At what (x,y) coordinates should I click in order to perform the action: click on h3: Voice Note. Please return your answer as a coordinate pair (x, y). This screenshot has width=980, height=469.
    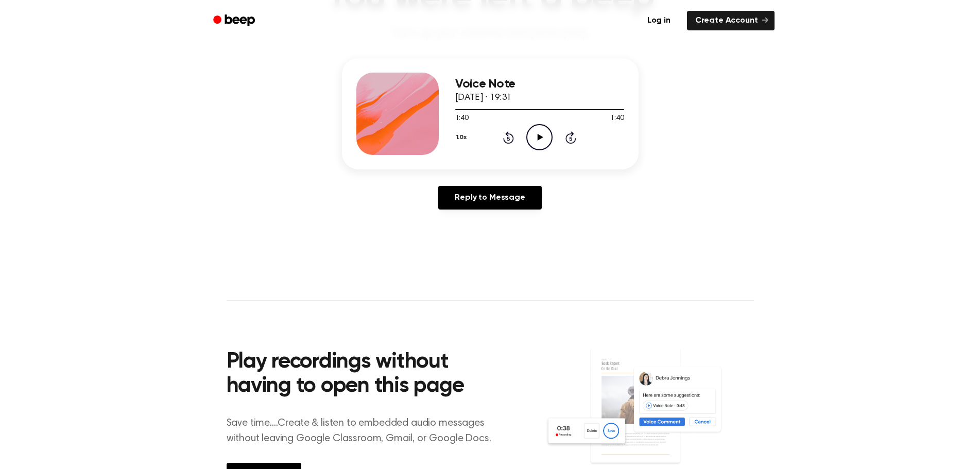
    Looking at the image, I should click on (540, 84).